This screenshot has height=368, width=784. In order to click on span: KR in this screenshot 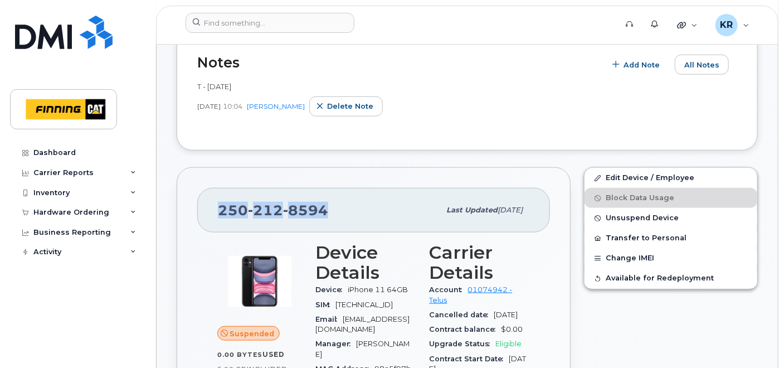, I will do `click(726, 25)`.